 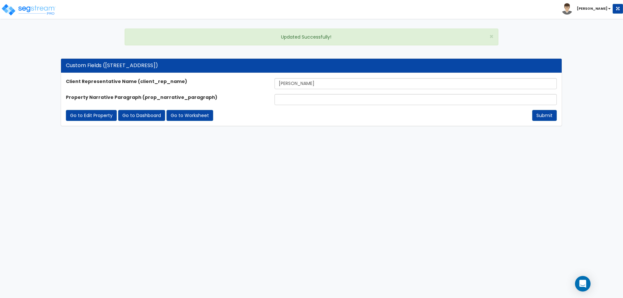 What do you see at coordinates (165, 97) in the screenshot?
I see `label: Property Narrative Paragraph (prop_narrative_paragraph)` at bounding box center [165, 97].